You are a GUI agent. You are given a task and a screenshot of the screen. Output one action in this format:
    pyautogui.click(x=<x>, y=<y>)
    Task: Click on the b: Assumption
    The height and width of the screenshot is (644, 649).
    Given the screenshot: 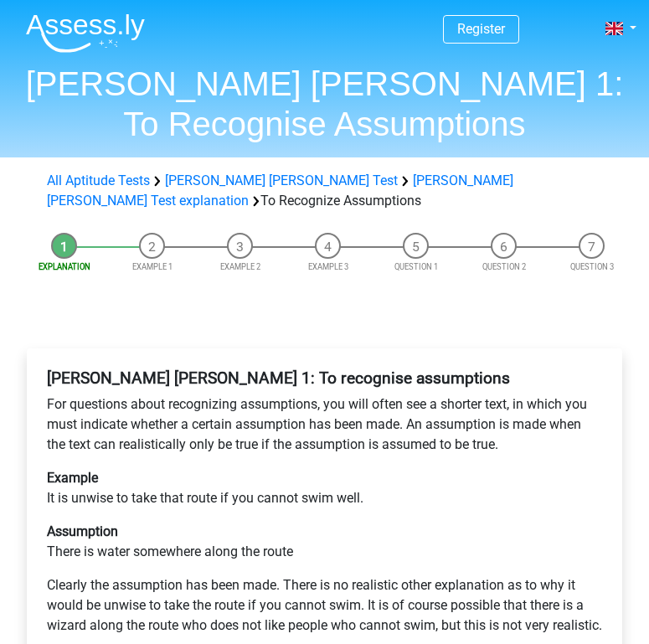 What is the action you would take?
    pyautogui.click(x=82, y=531)
    